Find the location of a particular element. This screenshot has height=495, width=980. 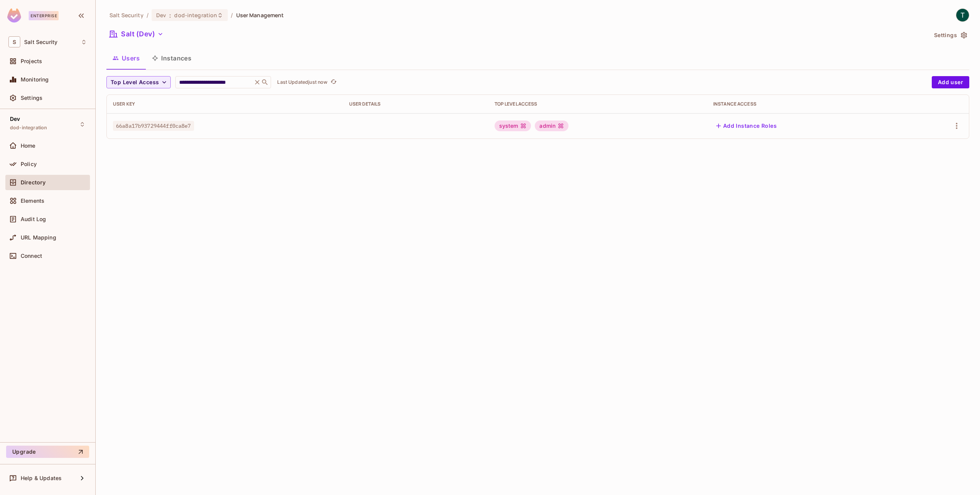

span: S is located at coordinates (14, 41).